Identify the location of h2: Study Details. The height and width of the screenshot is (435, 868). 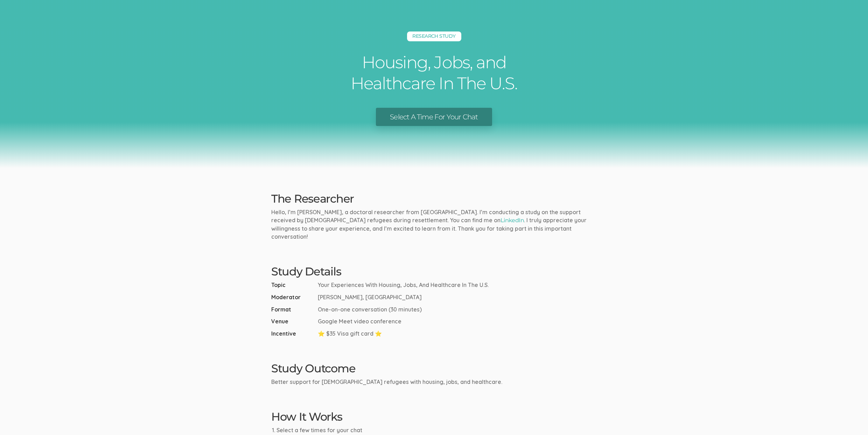
(434, 271).